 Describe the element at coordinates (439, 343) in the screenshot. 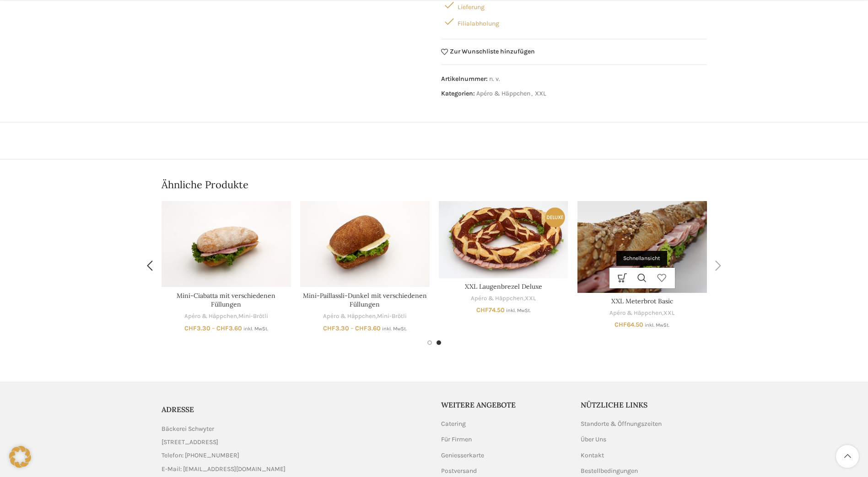

I see `li: Go to slide 2` at that location.